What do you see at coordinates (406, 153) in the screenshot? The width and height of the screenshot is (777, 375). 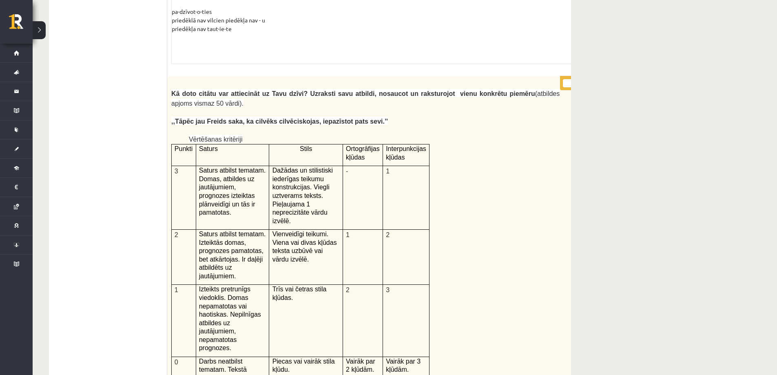 I see `span: Interpunkcijas kļūdas` at bounding box center [406, 153].